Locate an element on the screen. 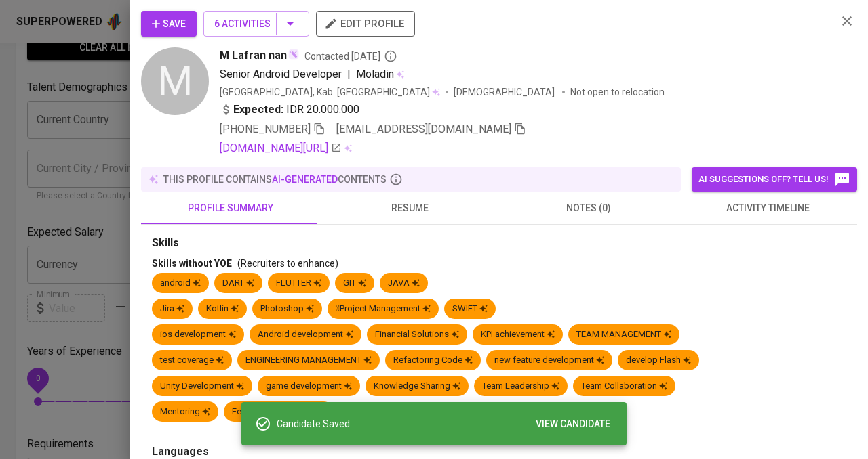 The image size is (868, 459). div: Android development is located at coordinates (305, 335).